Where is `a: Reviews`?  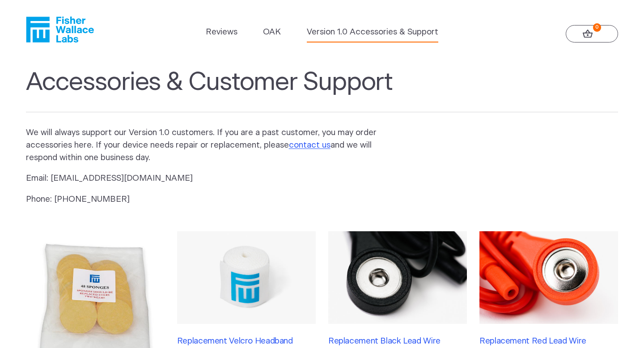
a: Reviews is located at coordinates (221, 32).